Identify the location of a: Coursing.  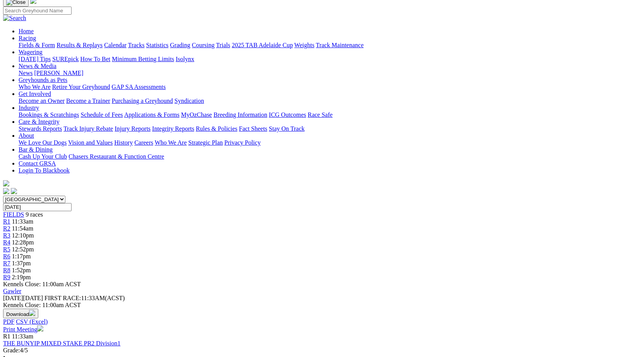
(203, 45).